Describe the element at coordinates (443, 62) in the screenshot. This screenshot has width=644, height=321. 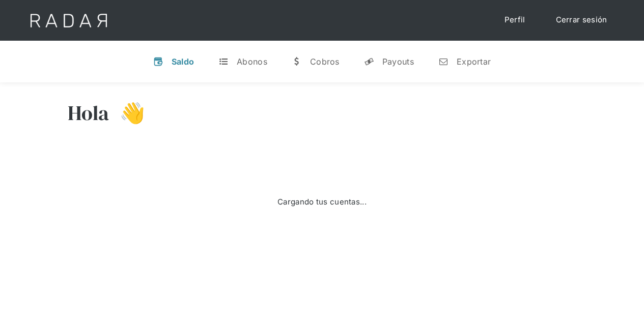
I see `div: n` at that location.